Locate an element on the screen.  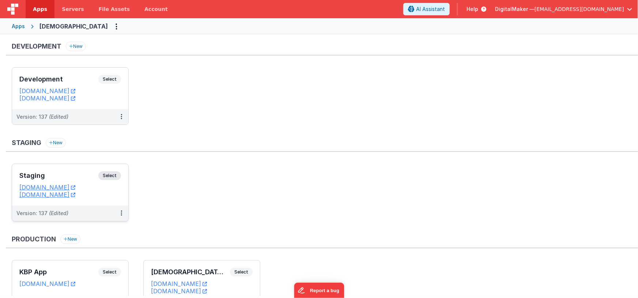
button: AI Assistant is located at coordinates (426, 9).